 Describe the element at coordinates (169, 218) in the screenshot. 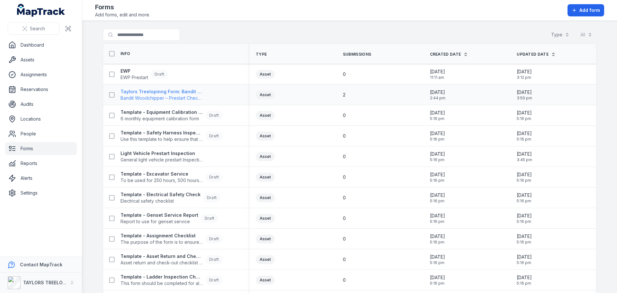

I see `a: Template - Genset Service ReportReport to use for genset serviceDraft` at that location.